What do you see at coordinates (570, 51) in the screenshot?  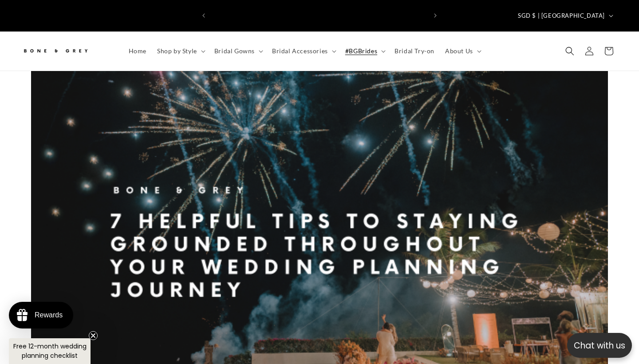 I see `summary: Search` at bounding box center [570, 51].